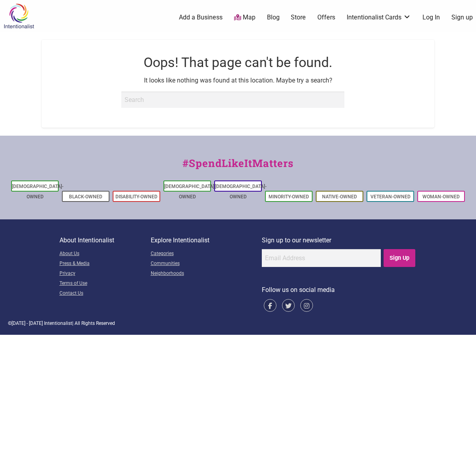 Image resolution: width=476 pixels, height=476 pixels. What do you see at coordinates (58, 323) in the screenshot?
I see `span: Intentionalist` at bounding box center [58, 323].